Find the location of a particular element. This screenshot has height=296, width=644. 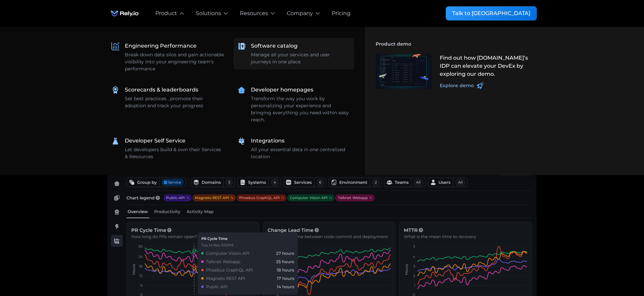

div: Scorecards & leaderboards is located at coordinates (161, 90).